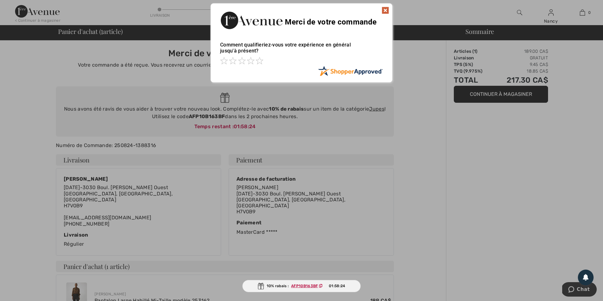 The image size is (603, 301). I want to click on img: x, so click(385, 10).